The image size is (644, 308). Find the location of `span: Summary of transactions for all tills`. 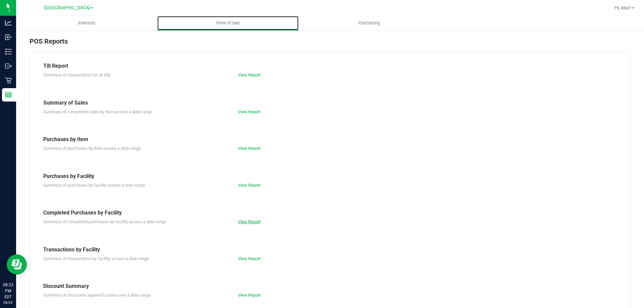

span: Summary of transactions for all tills is located at coordinates (77, 75).